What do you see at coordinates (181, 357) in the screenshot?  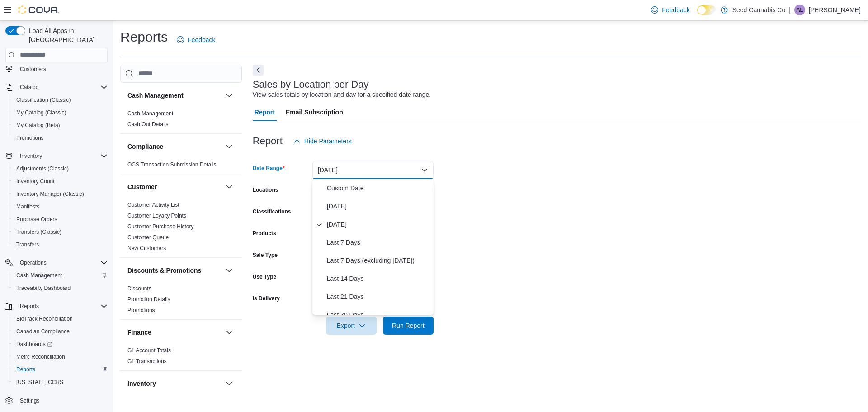 I see `div: Finance` at bounding box center [181, 357].